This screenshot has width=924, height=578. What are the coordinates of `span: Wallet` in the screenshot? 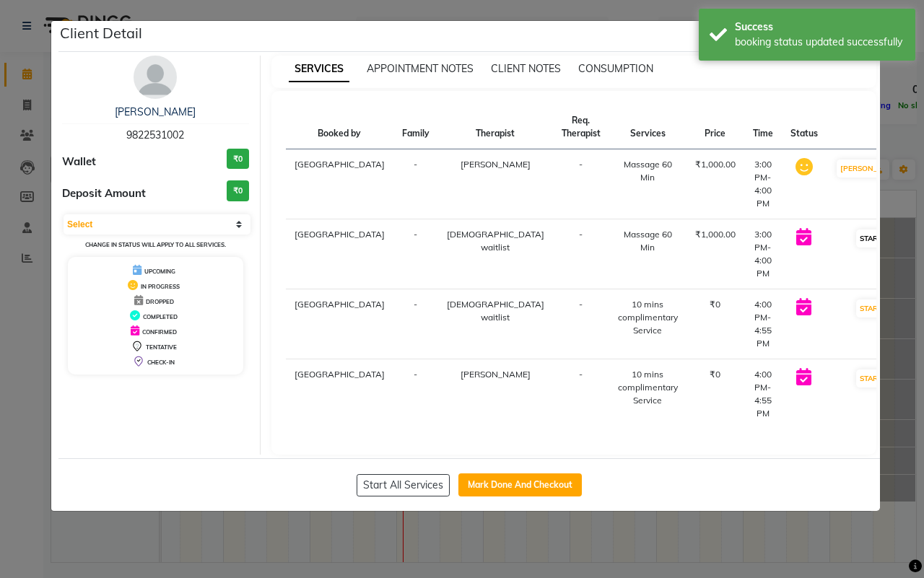 It's located at (79, 162).